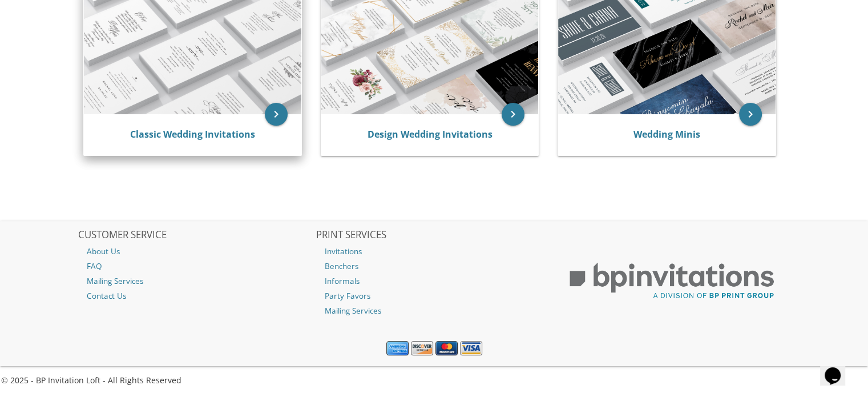  Describe the element at coordinates (435, 296) in the screenshot. I see `a: Party Favors` at that location.